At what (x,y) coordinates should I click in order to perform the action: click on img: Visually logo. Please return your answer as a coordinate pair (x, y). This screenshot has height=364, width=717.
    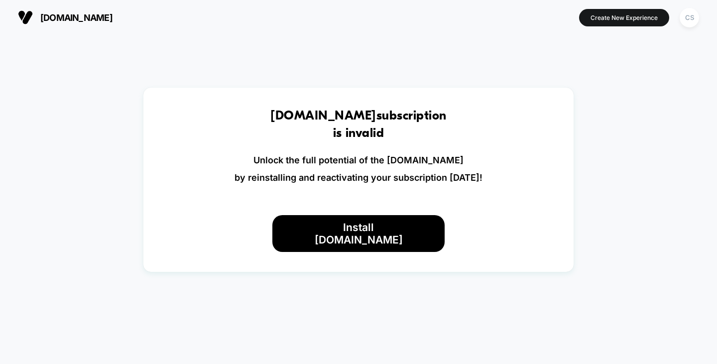
    Looking at the image, I should click on (25, 17).